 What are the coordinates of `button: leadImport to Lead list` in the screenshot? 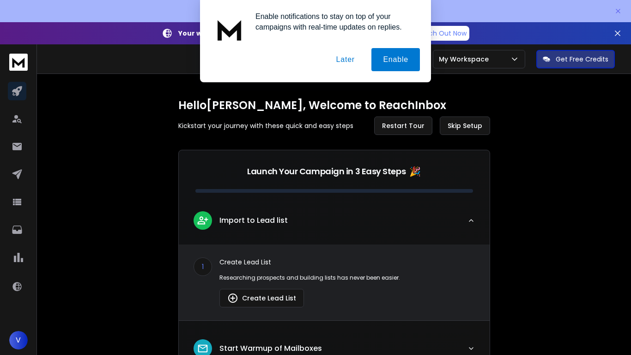 It's located at (334, 224).